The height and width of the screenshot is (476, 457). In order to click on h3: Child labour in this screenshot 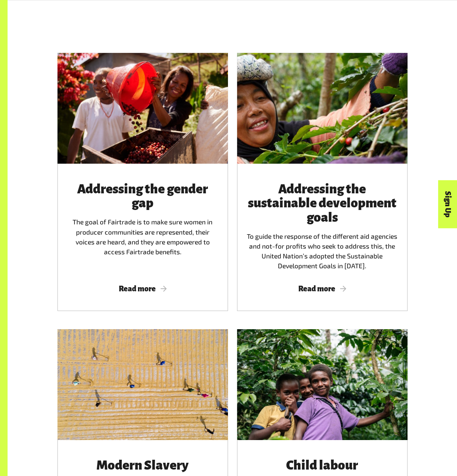, I will do `click(322, 464)`.